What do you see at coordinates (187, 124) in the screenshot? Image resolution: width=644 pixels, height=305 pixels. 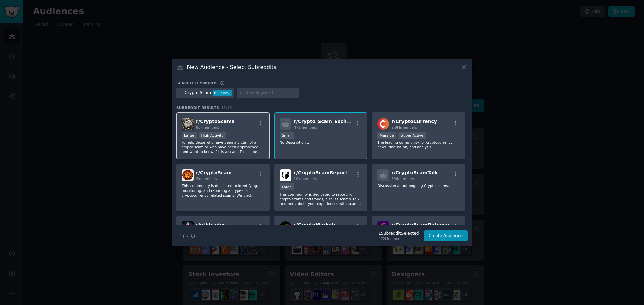 I see `img: CryptoScams` at bounding box center [187, 124].